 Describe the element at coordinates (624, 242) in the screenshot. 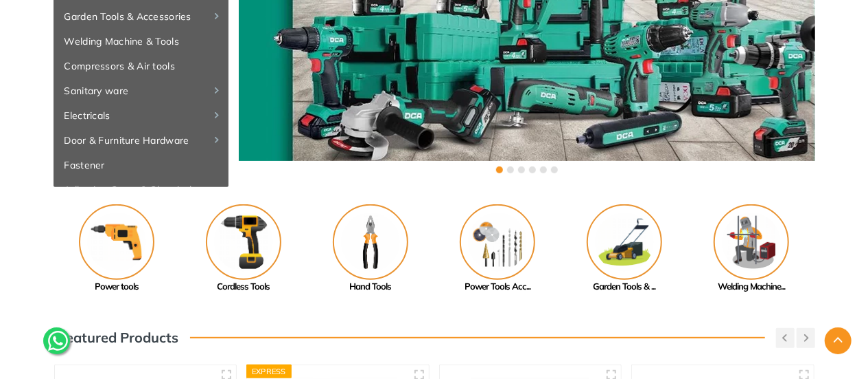

I see `img: Royal - Garden Tools & Accessories` at that location.